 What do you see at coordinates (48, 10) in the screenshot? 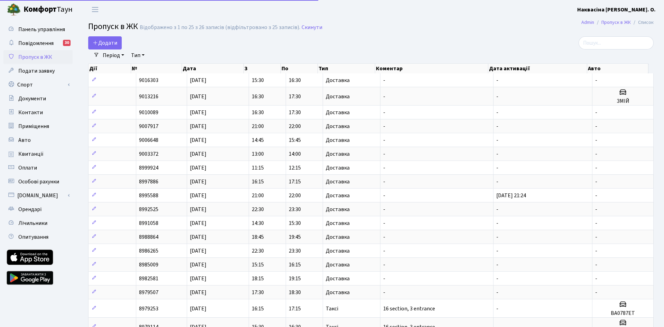
I see `span: Таун` at bounding box center [48, 10].